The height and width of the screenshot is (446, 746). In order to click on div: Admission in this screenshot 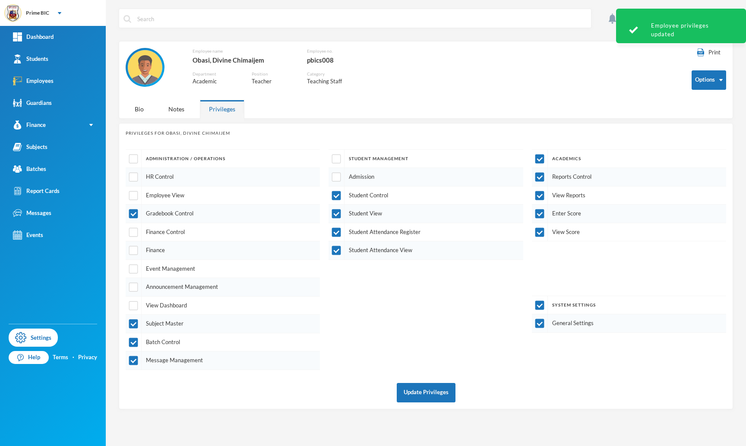, I will do `click(426, 177)`.